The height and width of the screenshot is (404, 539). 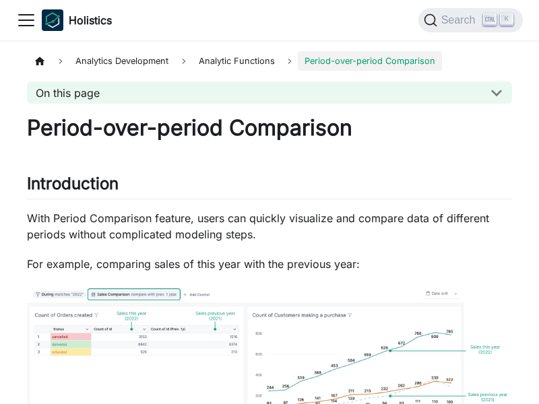 What do you see at coordinates (90, 20) in the screenshot?
I see `b: Holistics` at bounding box center [90, 20].